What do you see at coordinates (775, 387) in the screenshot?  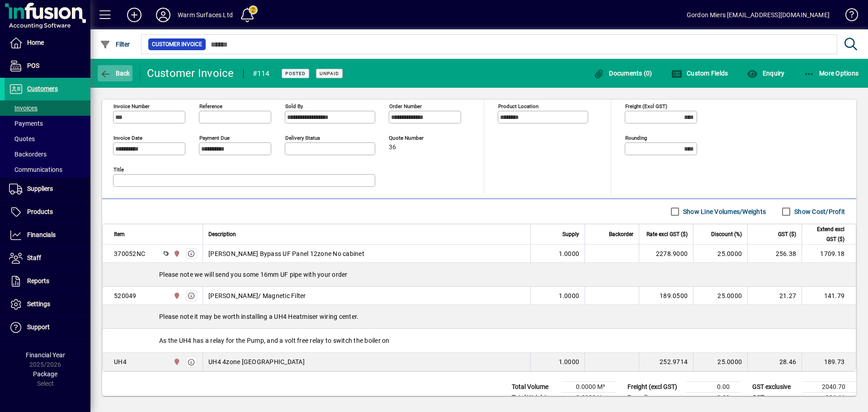 I see `td: GST exclusive` at bounding box center [775, 387].